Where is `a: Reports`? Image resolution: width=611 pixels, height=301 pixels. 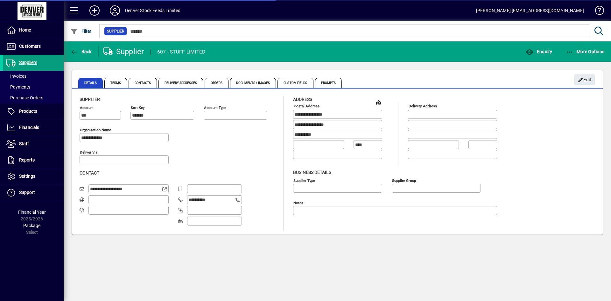 a: Reports is located at coordinates (33, 160).